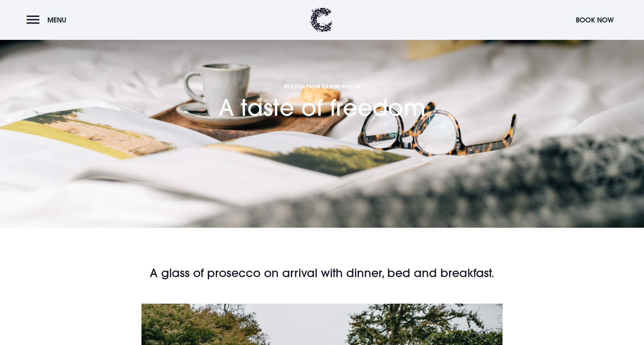  I want to click on img: Clandeboye Lodge, so click(321, 20).